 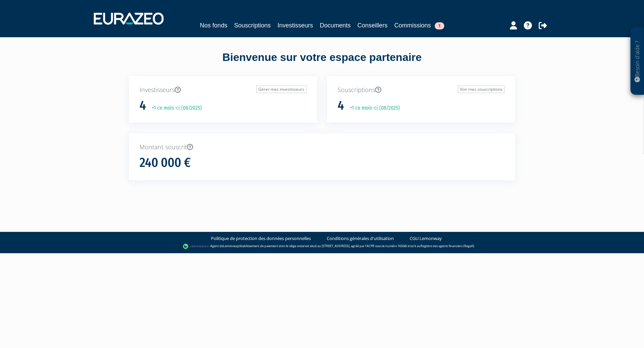 What do you see at coordinates (372, 25) in the screenshot?
I see `a: Conseillers` at bounding box center [372, 25].